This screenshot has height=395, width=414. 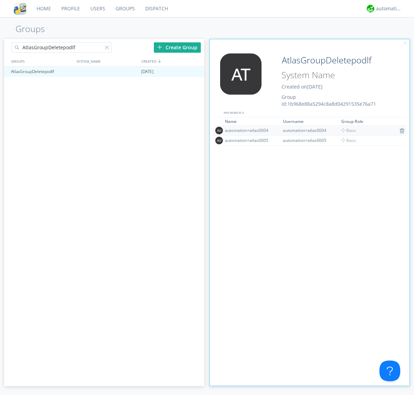 What do you see at coordinates (160, 47) in the screenshot?
I see `img: plus.svg` at bounding box center [160, 47].